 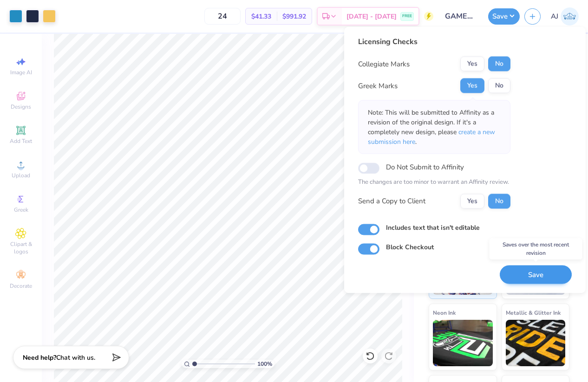 I want to click on span: 100 %, so click(x=265, y=364).